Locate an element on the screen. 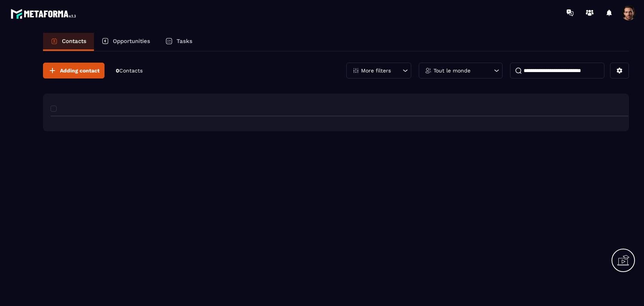 The image size is (644, 306). img: logo is located at coordinates (45, 13).